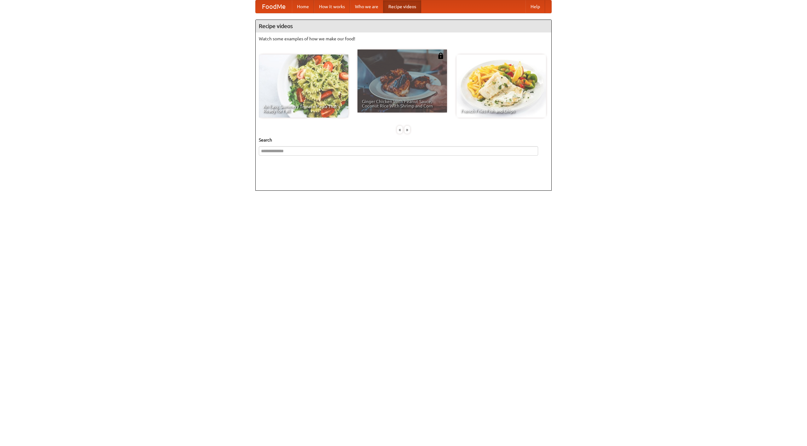  What do you see at coordinates (304, 109) in the screenshot?
I see `span: An Easy, Summery Tomato Pasta That's Ready for Fall` at bounding box center [304, 109].